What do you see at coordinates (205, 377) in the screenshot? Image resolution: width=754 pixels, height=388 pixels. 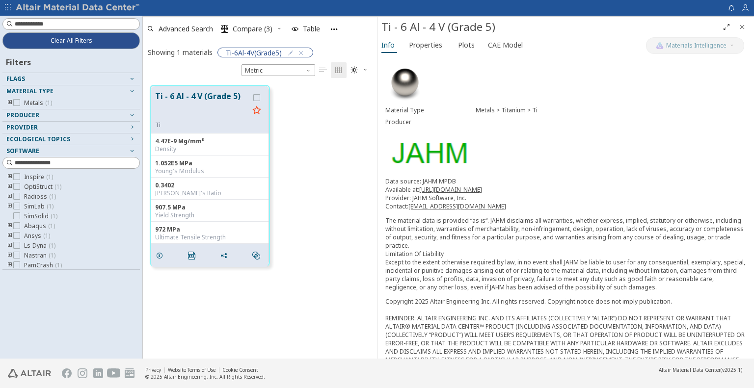 I see `div: © 2025 Altair Engineering, Inc. All Rights Reserved.` at bounding box center [205, 377].